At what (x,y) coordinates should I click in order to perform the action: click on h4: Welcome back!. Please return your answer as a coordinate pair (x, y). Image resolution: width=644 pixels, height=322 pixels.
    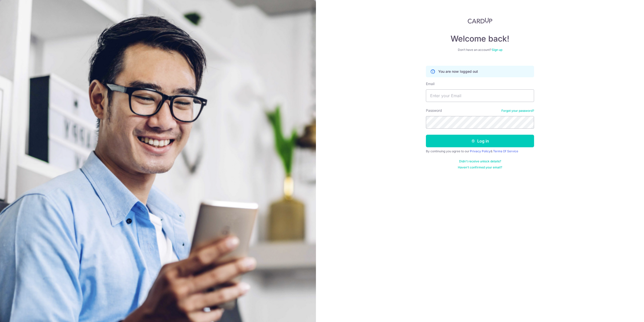
    Looking at the image, I should click on (480, 39).